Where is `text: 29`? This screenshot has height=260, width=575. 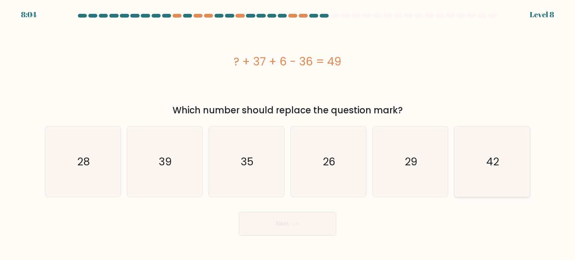
text: 29 is located at coordinates (411, 161).